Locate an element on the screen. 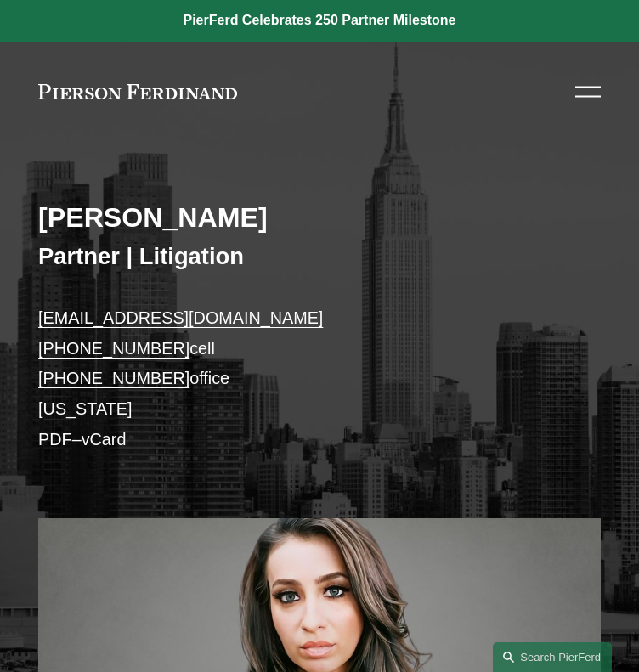  a: Search this site is located at coordinates (552, 657).